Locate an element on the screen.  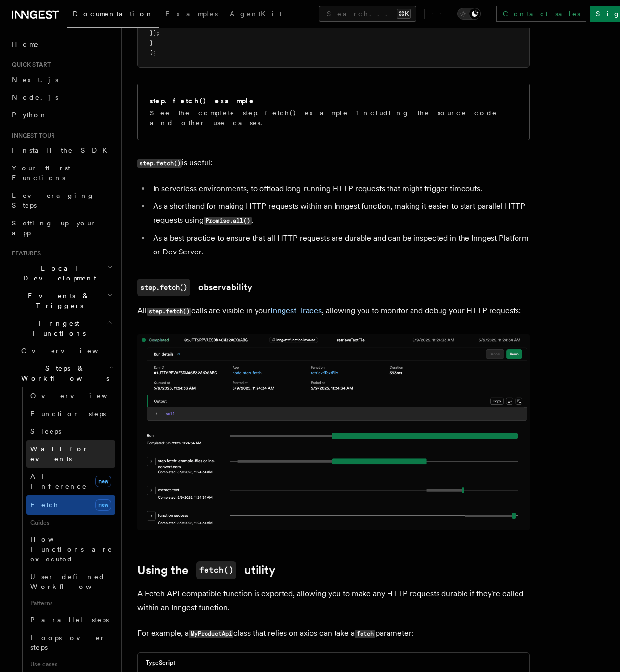
a: Next.js is located at coordinates (61, 80).